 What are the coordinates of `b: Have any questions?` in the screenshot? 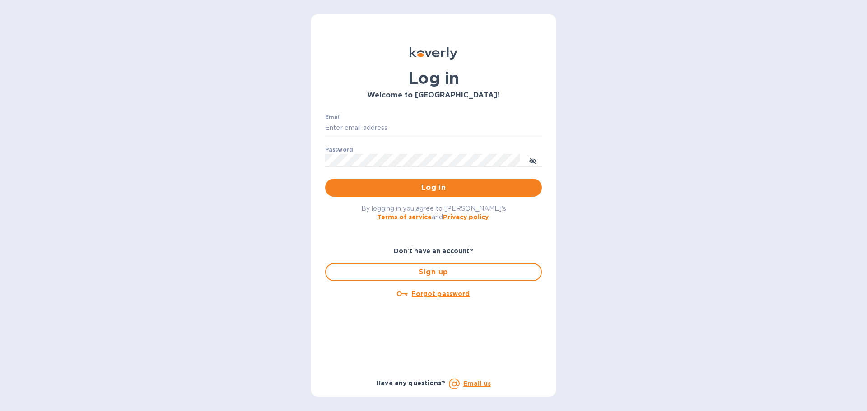 It's located at (411, 383).